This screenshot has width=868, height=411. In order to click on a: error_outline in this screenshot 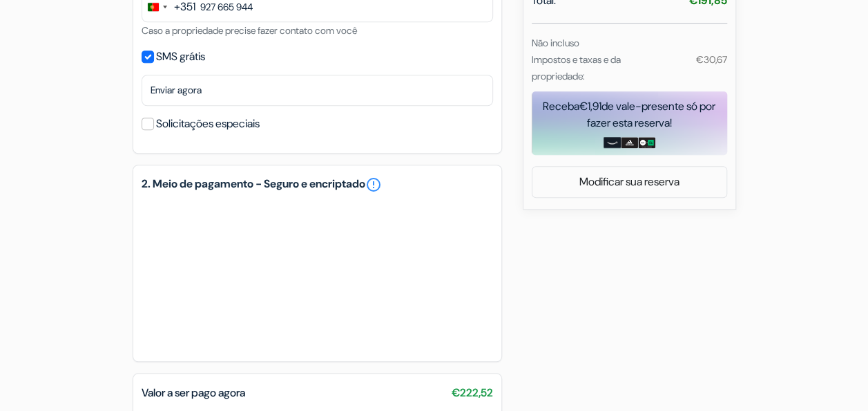, I will do `click(374, 185)`.